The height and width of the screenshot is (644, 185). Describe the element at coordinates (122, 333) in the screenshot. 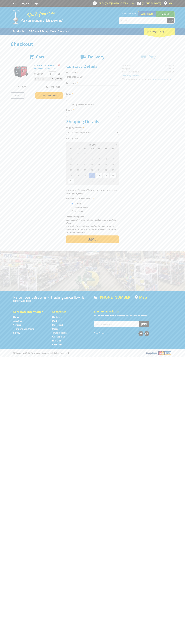

I see `div: Stay Connected` at that location.